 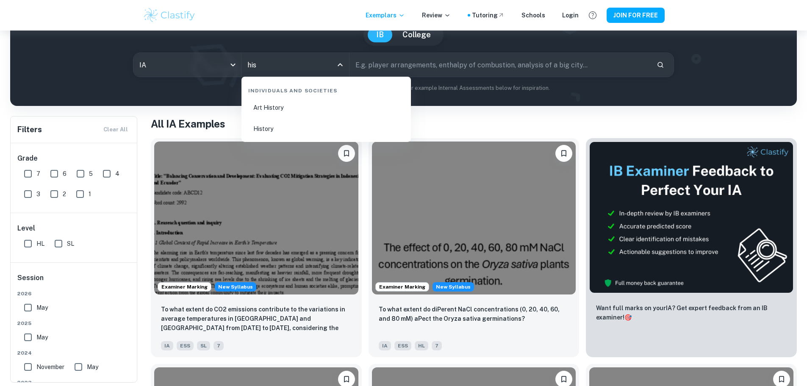 What do you see at coordinates (74, 323) in the screenshot?
I see `span: 2025` at bounding box center [74, 323].